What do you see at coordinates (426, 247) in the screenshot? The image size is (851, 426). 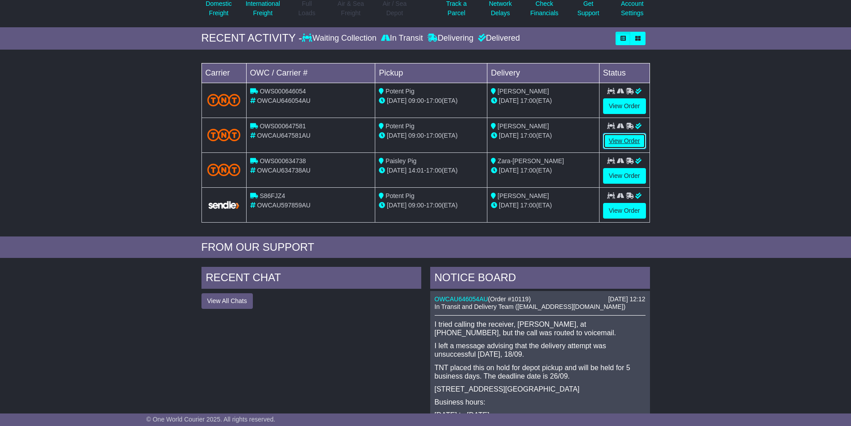 I see `div: FROM OUR SUPPORT` at bounding box center [426, 247].